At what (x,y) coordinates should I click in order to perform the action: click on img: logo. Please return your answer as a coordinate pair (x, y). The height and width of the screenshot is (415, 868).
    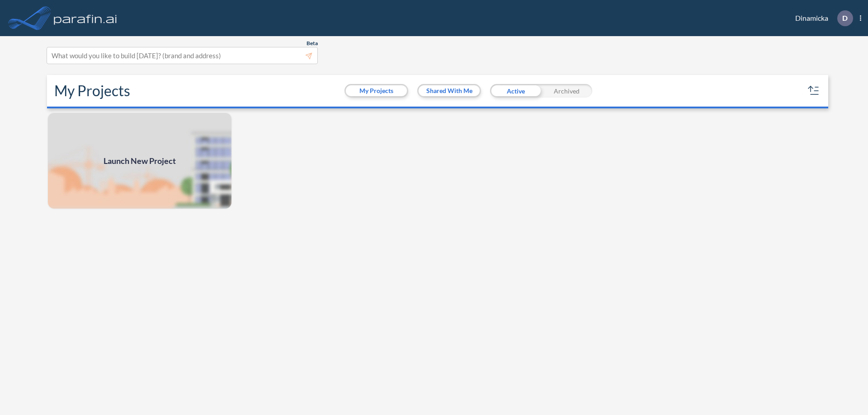
    Looking at the image, I should click on (85, 18).